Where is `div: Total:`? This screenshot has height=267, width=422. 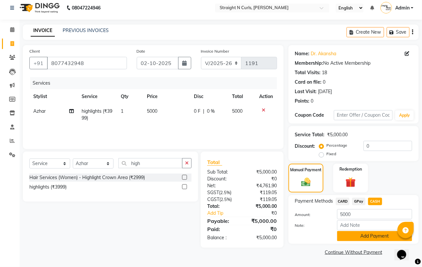 div: Total: is located at coordinates (222, 206).